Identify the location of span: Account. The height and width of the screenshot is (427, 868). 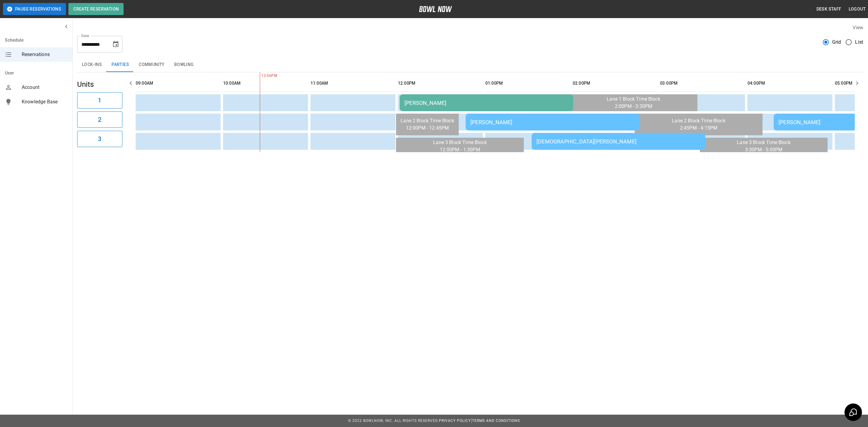
(45, 88).